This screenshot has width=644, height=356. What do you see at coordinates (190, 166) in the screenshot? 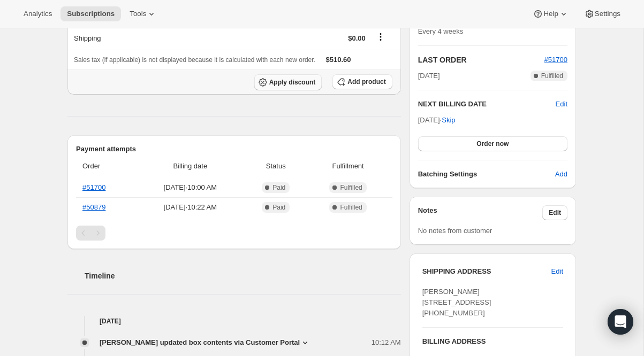
I see `span: Billing date` at bounding box center [190, 166].